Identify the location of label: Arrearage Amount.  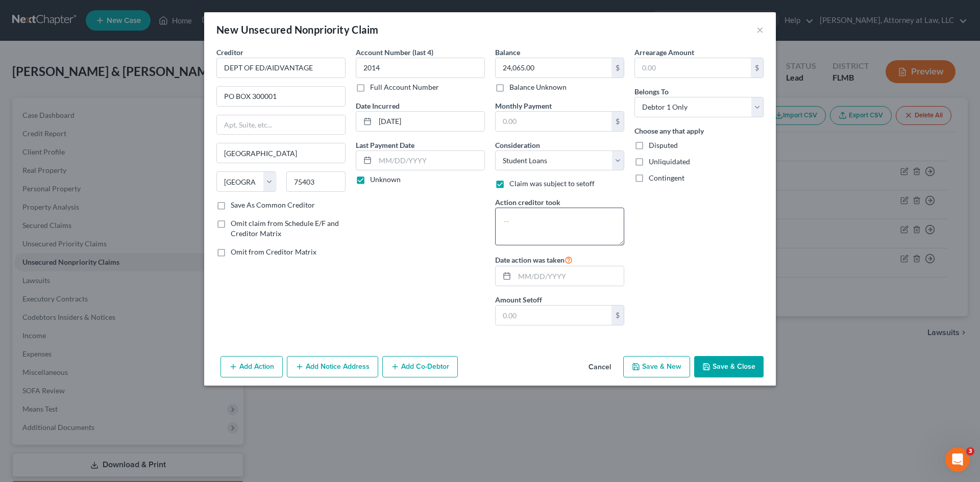
(664, 52).